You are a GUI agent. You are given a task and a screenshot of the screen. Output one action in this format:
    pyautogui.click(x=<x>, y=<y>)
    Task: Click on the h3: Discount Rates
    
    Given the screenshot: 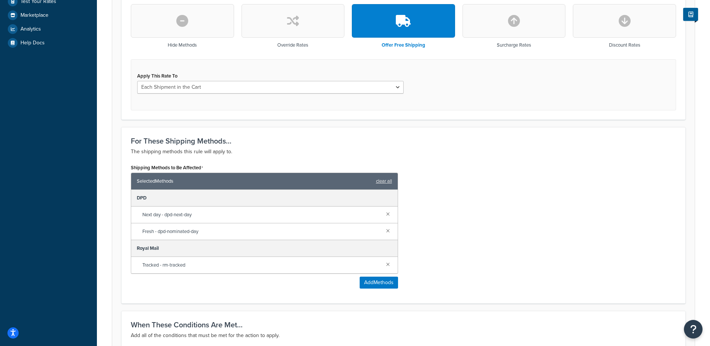 What is the action you would take?
    pyautogui.click(x=625, y=45)
    